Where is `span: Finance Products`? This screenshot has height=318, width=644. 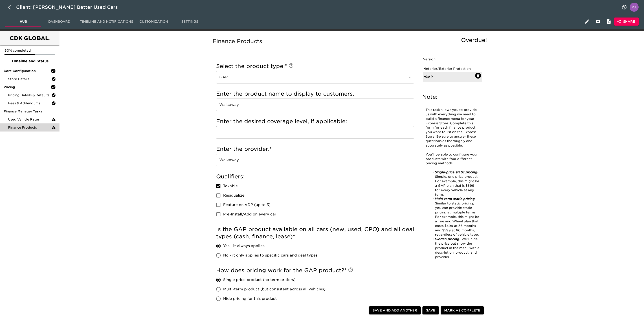
span: Finance Products is located at coordinates (30, 128).